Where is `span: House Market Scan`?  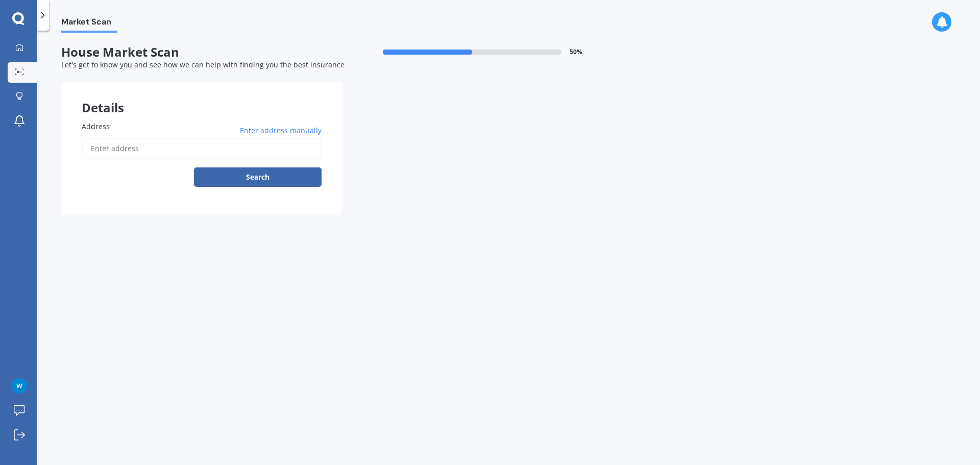 span: House Market Scan is located at coordinates (201, 52).